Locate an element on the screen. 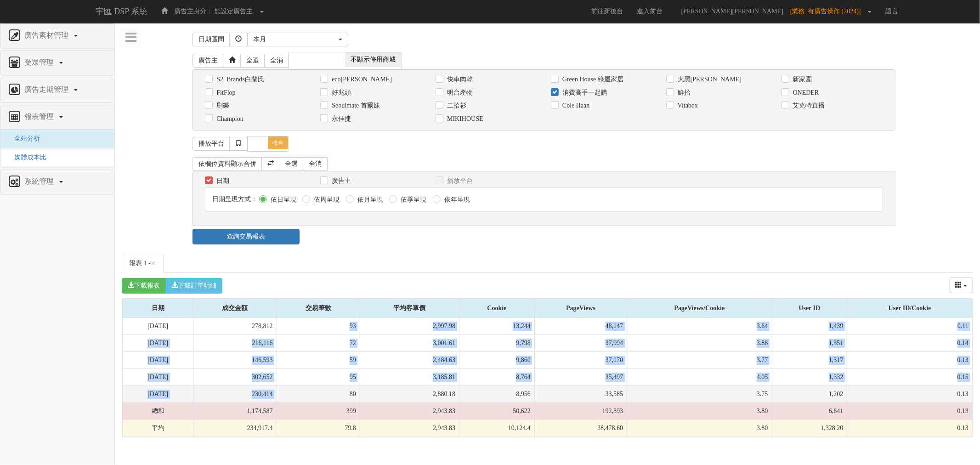 The height and width of the screenshot is (465, 980). td: 0.14 is located at coordinates (910, 342).